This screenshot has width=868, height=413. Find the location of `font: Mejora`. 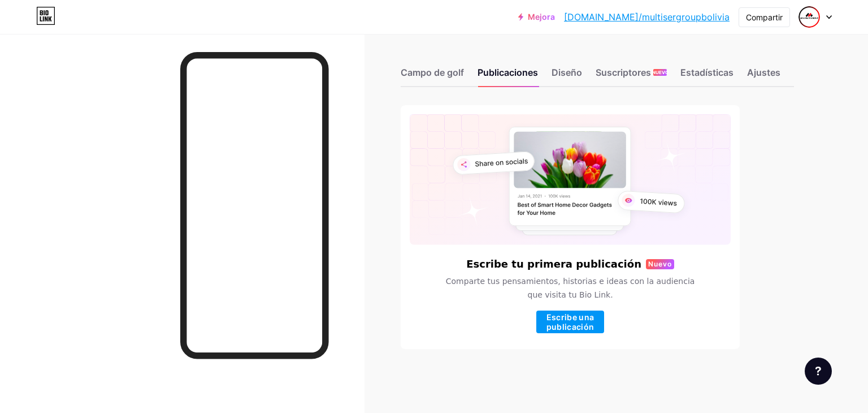

font: Mejora is located at coordinates (541, 16).